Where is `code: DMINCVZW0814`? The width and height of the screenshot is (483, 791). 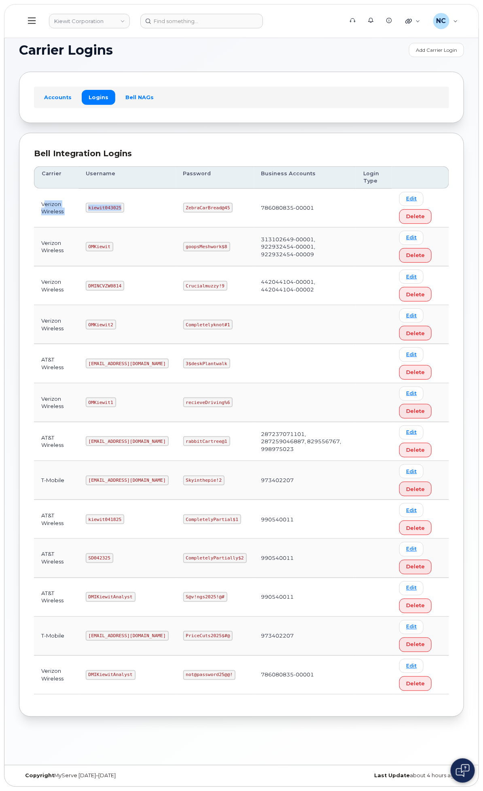
code: DMINCVZW0814 is located at coordinates (105, 286).